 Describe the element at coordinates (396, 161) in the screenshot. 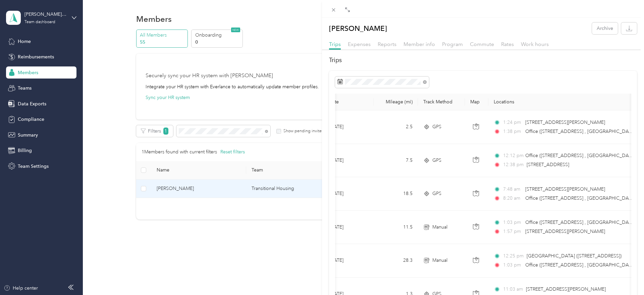

I see `td: 7.5` at that location.